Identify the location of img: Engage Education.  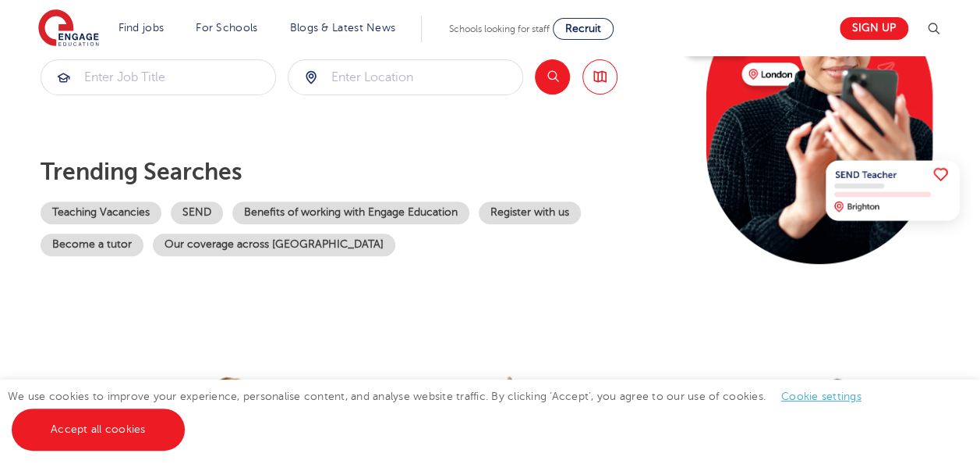
(69, 29).